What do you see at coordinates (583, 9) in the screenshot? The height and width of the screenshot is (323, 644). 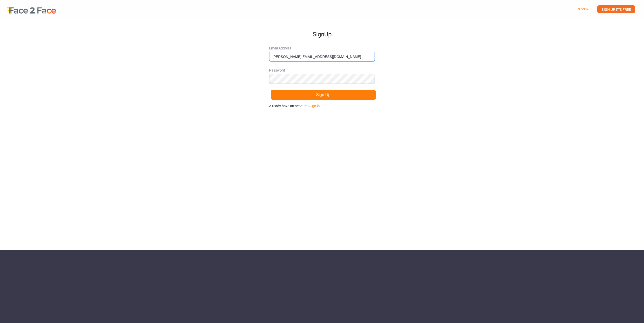 I see `a: SIGN IN` at bounding box center [583, 9].